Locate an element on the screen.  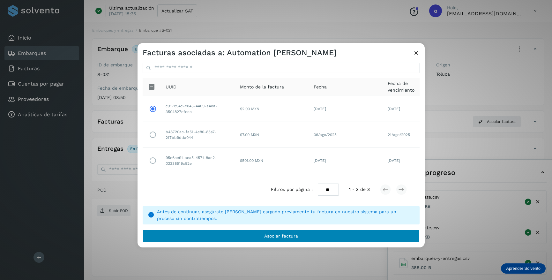
span: Fecha de vencimiento is located at coordinates (401, 87).